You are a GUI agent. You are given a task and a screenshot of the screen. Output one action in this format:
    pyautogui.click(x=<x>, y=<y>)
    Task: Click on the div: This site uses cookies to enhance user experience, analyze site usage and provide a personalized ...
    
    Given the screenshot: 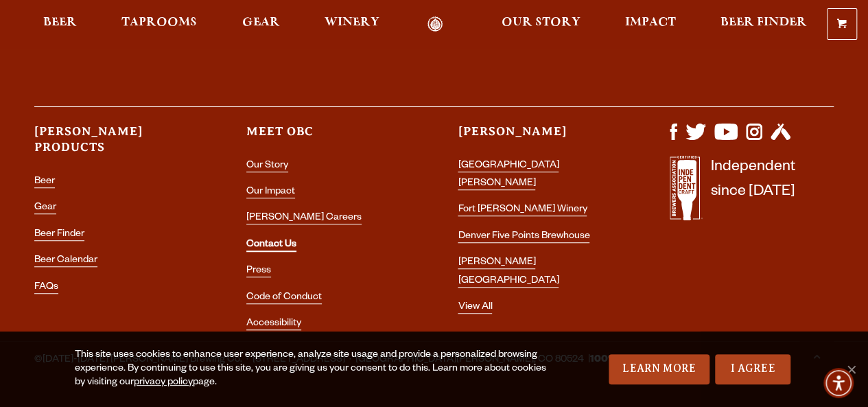 What is the action you would take?
    pyautogui.click(x=314, y=369)
    